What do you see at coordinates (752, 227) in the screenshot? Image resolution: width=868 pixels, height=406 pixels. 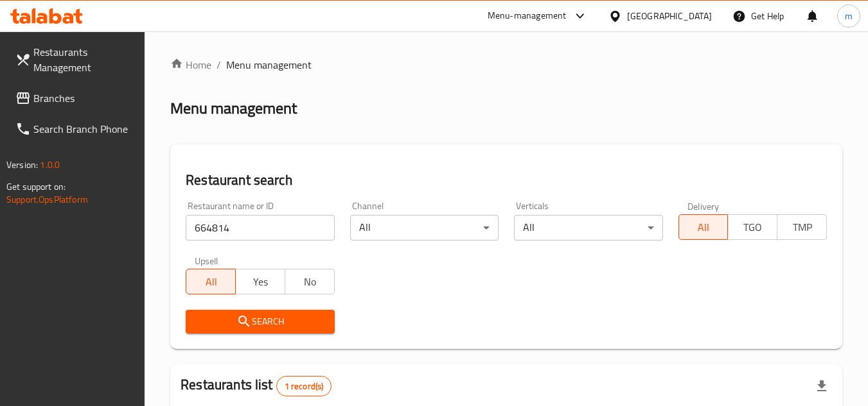 I see `button: TGO` at bounding box center [752, 227].